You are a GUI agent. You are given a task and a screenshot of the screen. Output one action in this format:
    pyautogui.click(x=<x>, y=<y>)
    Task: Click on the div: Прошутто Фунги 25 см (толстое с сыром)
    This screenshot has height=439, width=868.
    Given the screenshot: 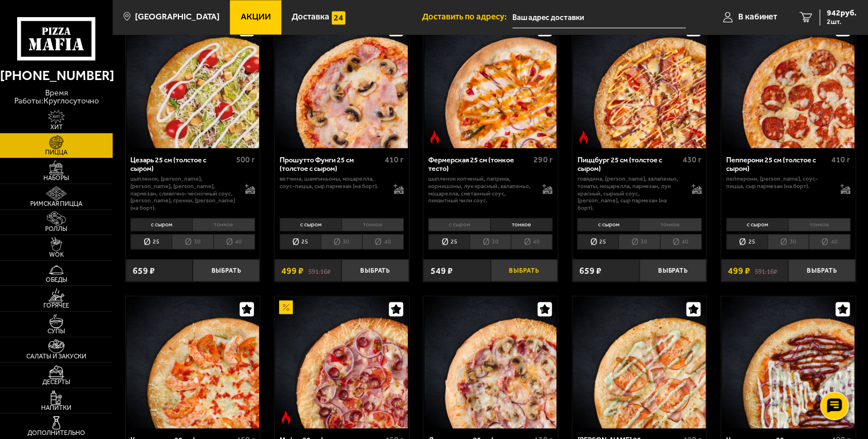 What is the action you would take?
    pyautogui.click(x=330, y=163)
    